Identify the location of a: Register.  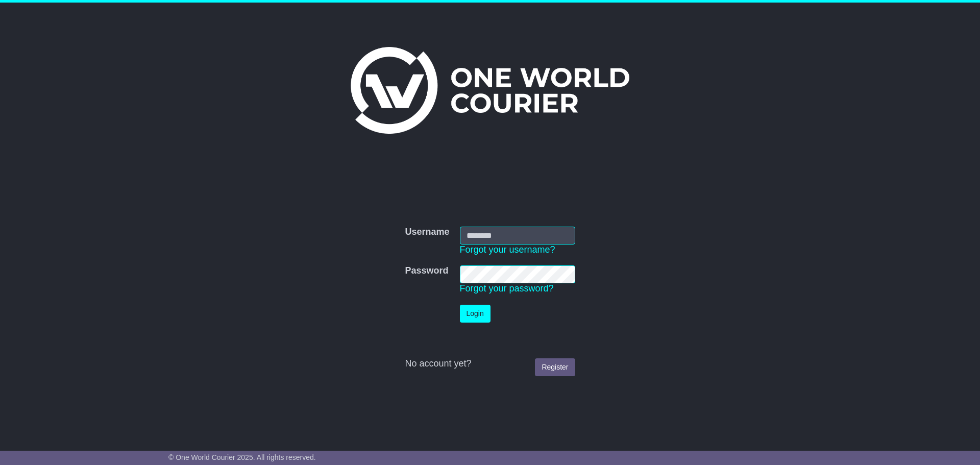
(555, 367).